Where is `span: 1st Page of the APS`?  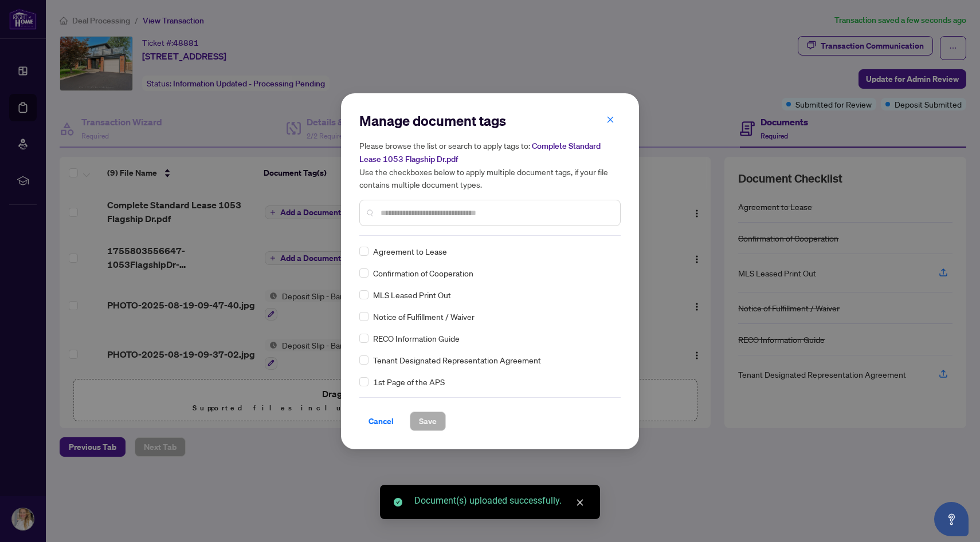
span: 1st Page of the APS is located at coordinates (408, 382).